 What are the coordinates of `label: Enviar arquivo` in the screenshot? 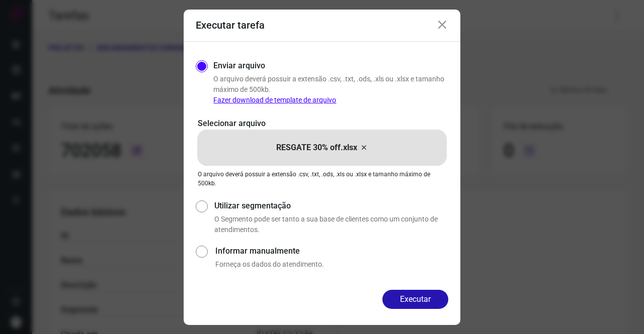 It's located at (239, 66).